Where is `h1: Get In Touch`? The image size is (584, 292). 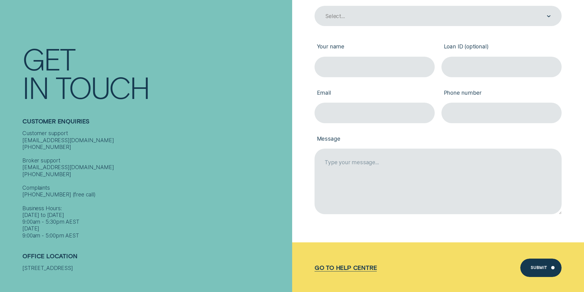
h1: Get In Touch is located at coordinates (156, 73).